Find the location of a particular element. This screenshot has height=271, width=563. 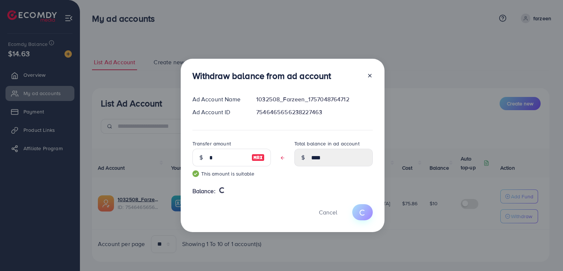

small: This amount is suitable is located at coordinates (232, 173).